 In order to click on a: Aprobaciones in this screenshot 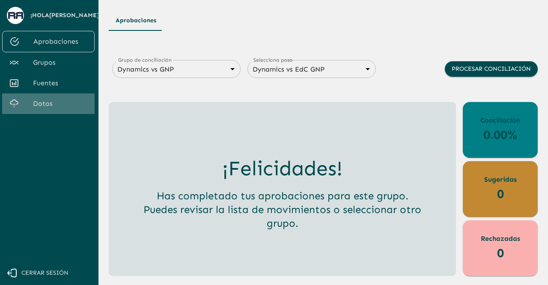, I will do `click(48, 42)`.